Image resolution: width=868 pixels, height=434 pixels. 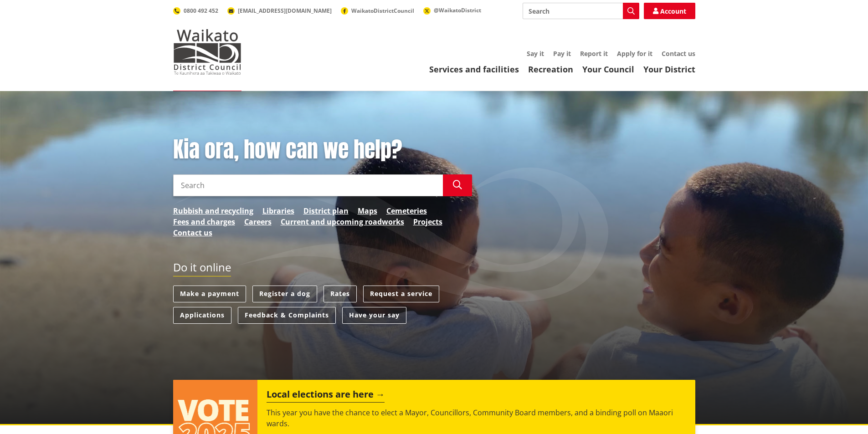 What do you see at coordinates (407, 211) in the screenshot?
I see `a: Cemeteries` at bounding box center [407, 211].